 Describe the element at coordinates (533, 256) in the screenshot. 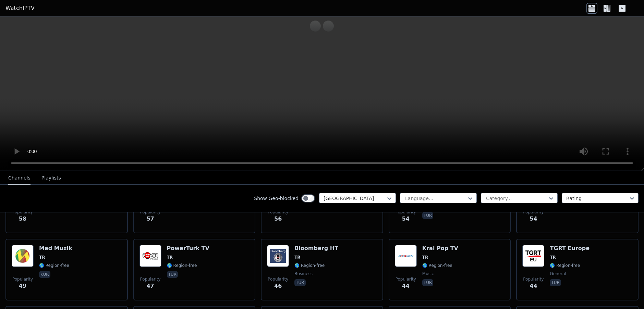

I see `img: TGRT Europe` at that location.